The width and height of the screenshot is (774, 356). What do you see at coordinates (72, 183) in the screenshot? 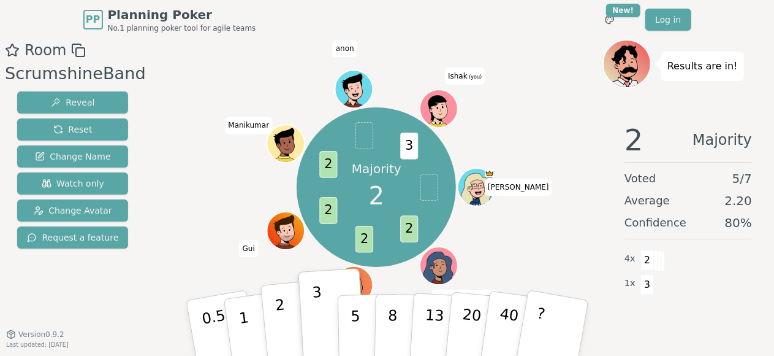
I see `button: Watch only` at bounding box center [72, 183].